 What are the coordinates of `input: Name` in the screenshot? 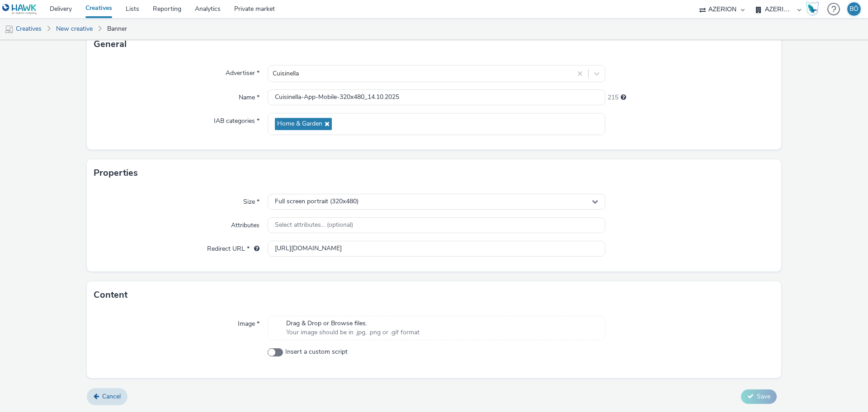 It's located at (436, 97).